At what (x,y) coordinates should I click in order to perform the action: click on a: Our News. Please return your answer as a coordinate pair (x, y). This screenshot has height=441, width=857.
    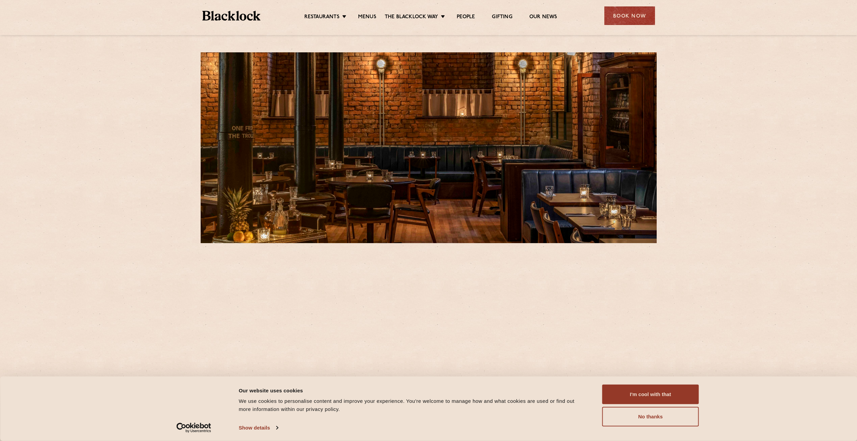
    Looking at the image, I should click on (543, 18).